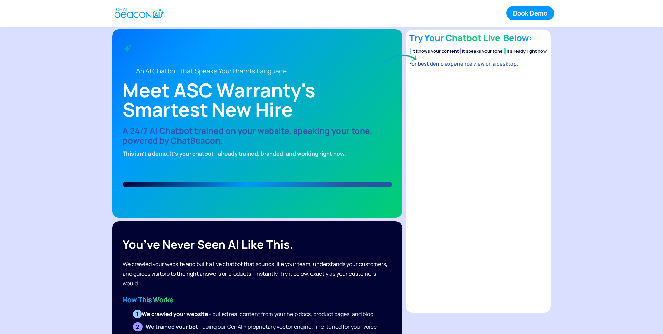 Image resolution: width=663 pixels, height=334 pixels. I want to click on h4: Try Your Chatbot Live Below:, so click(478, 38).